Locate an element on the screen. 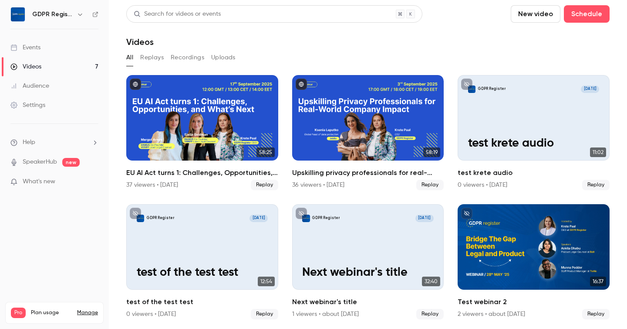 Image resolution: width=627 pixels, height=329 pixels. button: Recordings is located at coordinates (187, 58).